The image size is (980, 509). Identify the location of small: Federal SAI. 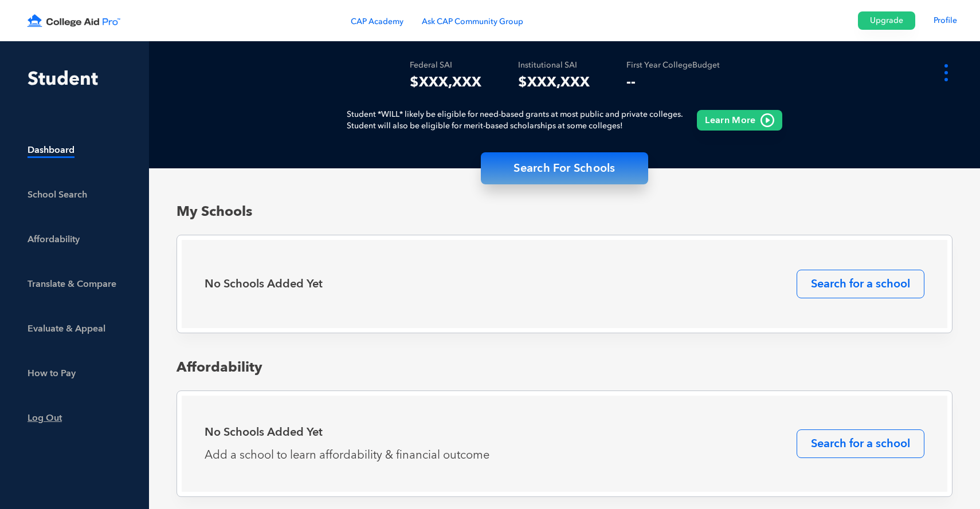
(431, 65).